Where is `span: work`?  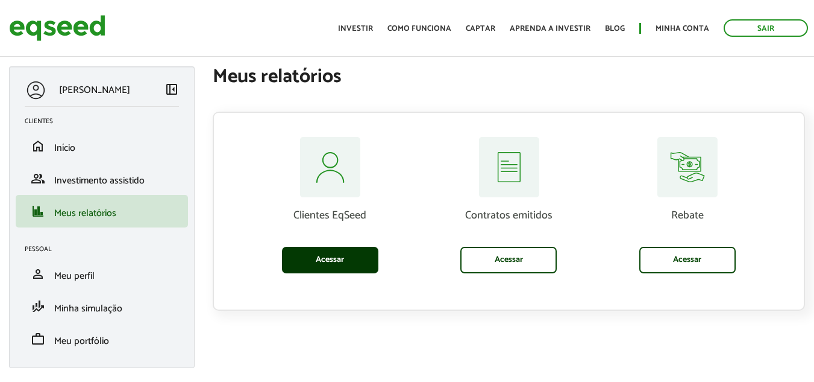
span: work is located at coordinates (38, 339).